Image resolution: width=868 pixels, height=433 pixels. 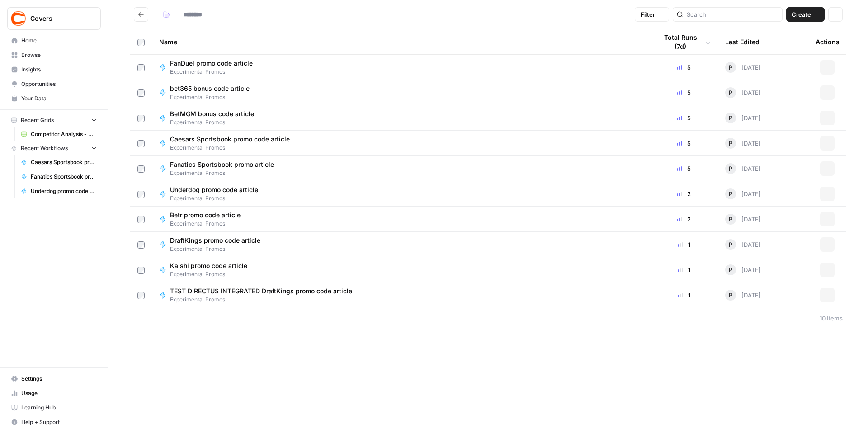 I want to click on span: Recent Workflows, so click(x=44, y=149).